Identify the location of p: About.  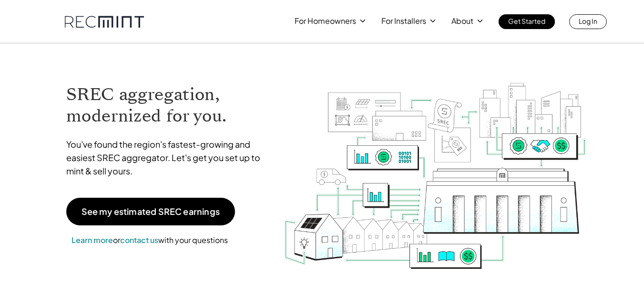
(462, 21).